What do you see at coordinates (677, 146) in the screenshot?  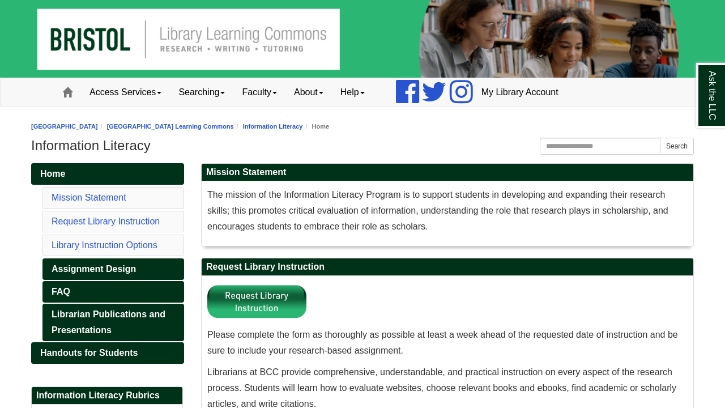 I see `button: Search` at bounding box center [677, 146].